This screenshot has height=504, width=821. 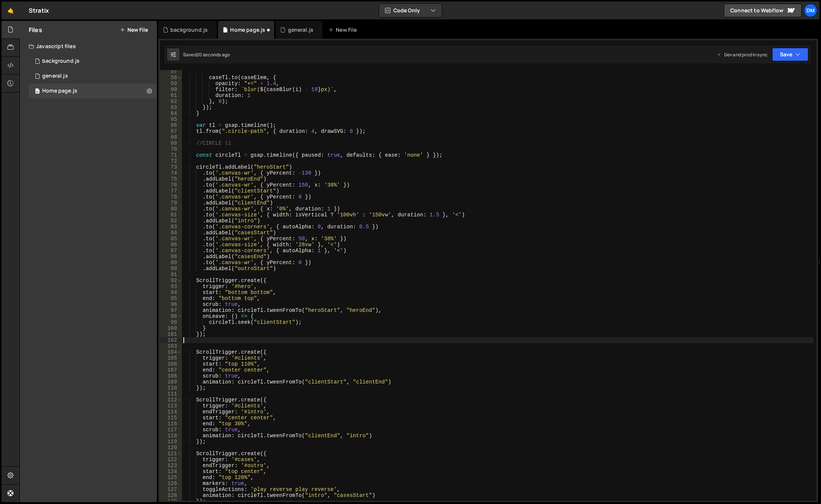 I want to click on div: 87, so click(x=171, y=251).